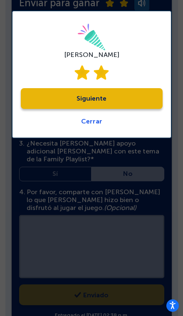  I want to click on a: Cerrar, so click(91, 121).